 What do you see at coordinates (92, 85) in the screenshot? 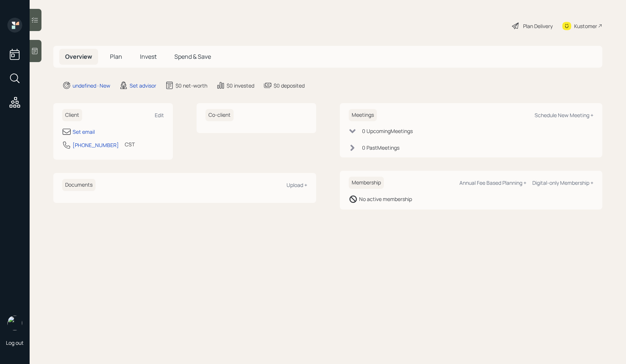
I see `div: undefined · New` at bounding box center [92, 85].